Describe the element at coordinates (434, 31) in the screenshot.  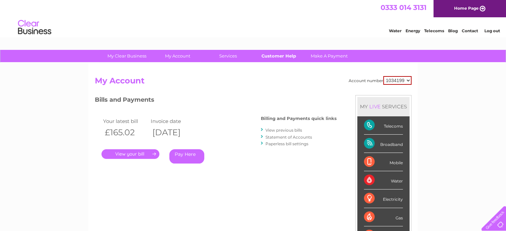
I see `a: Telecoms` at that location.